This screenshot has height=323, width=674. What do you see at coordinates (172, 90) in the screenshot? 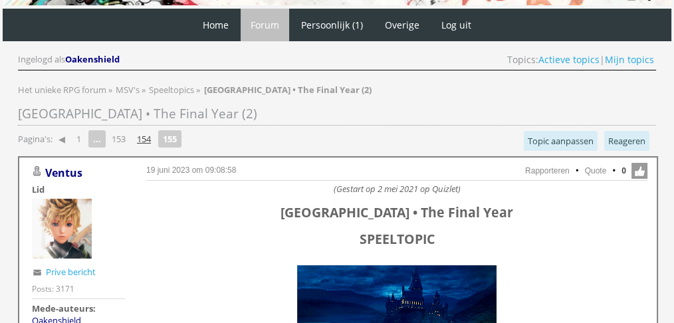
I see `a: Speeltopics` at bounding box center [172, 90].